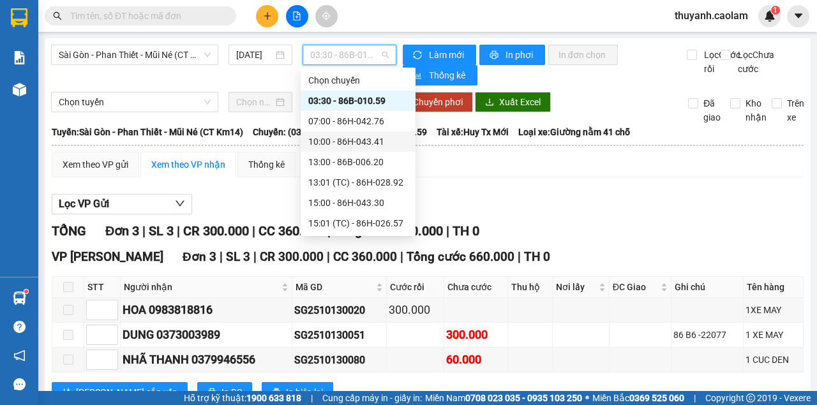  What do you see at coordinates (266, 165) in the screenshot?
I see `div: Thống kê` at bounding box center [266, 165].